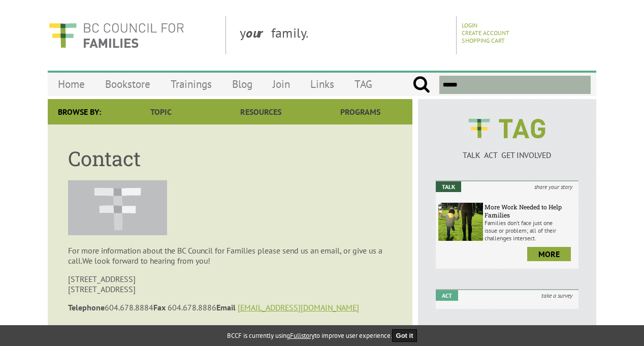  Describe the element at coordinates (79, 112) in the screenshot. I see `div: Browse By:` at that location.